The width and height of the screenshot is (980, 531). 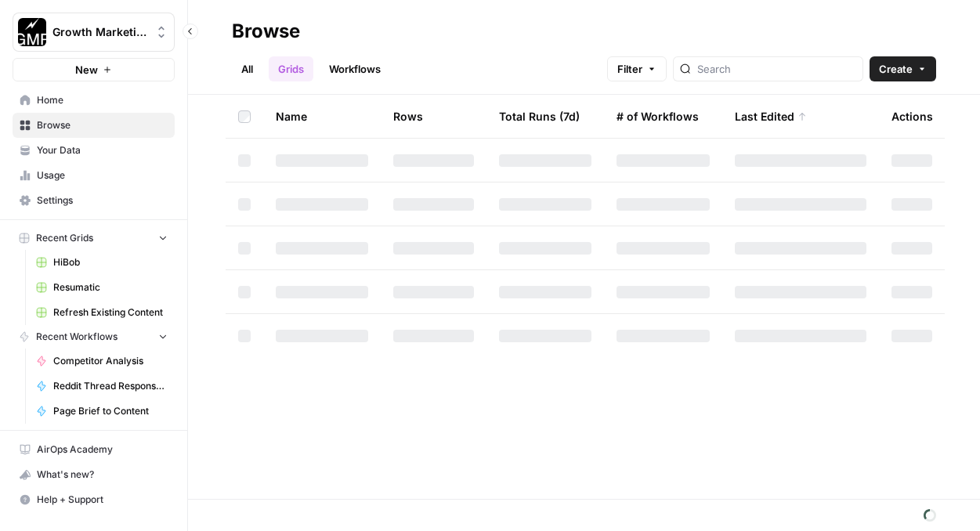 I want to click on div: Rows, so click(x=408, y=116).